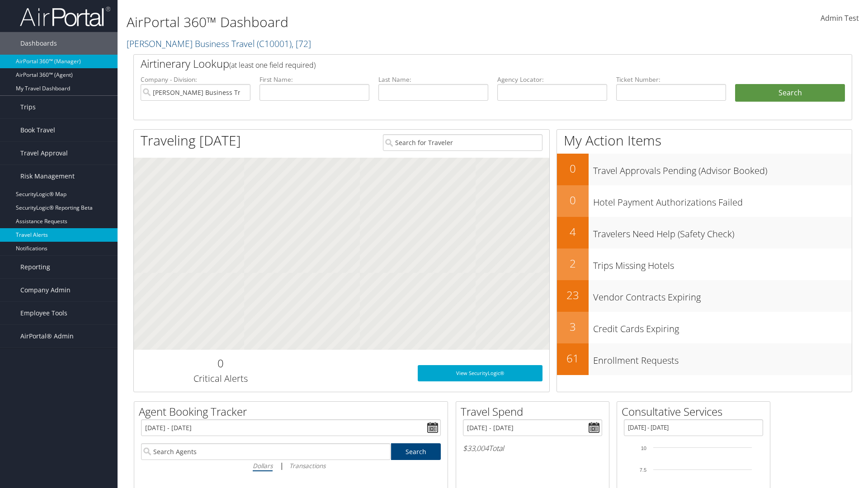 Image resolution: width=868 pixels, height=488 pixels. I want to click on h1: AirPortal 360™ Dashboard, so click(371, 22).